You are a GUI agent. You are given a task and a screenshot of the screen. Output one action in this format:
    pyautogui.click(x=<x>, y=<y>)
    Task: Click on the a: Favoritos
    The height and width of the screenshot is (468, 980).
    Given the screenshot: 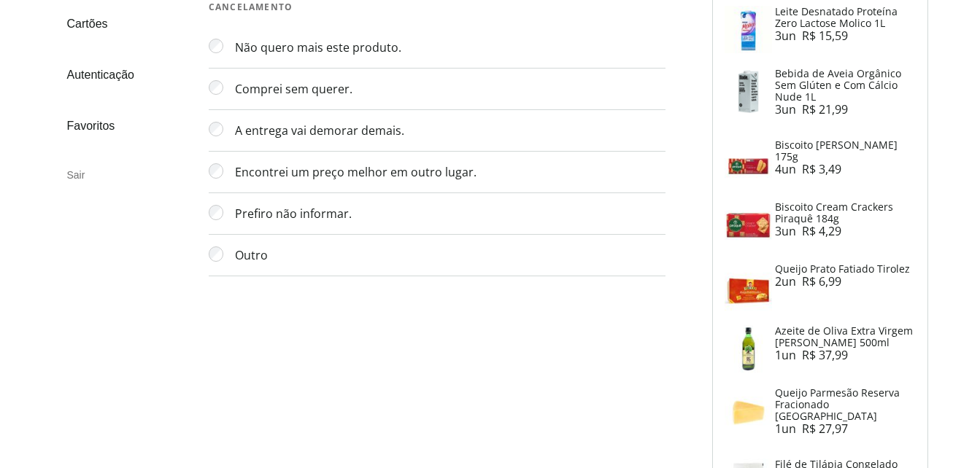 What is the action you would take?
    pyautogui.click(x=125, y=126)
    